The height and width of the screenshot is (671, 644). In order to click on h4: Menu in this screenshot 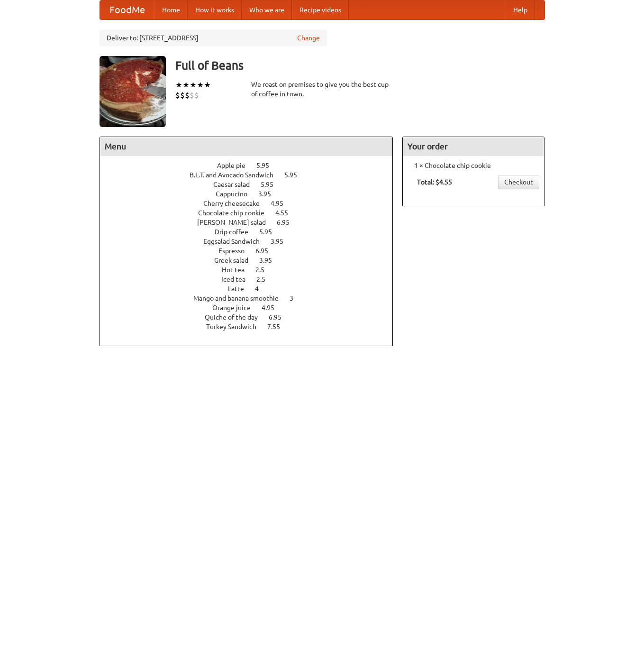, I will do `click(246, 147)`.